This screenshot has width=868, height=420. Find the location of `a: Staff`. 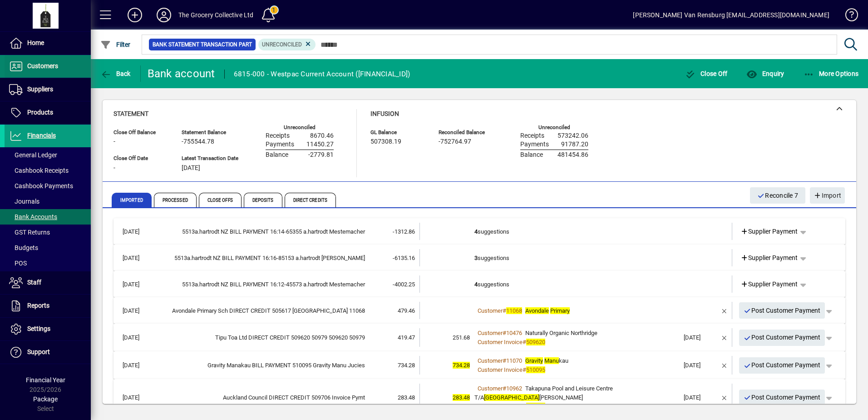

a: Staff is located at coordinates (47, 283).